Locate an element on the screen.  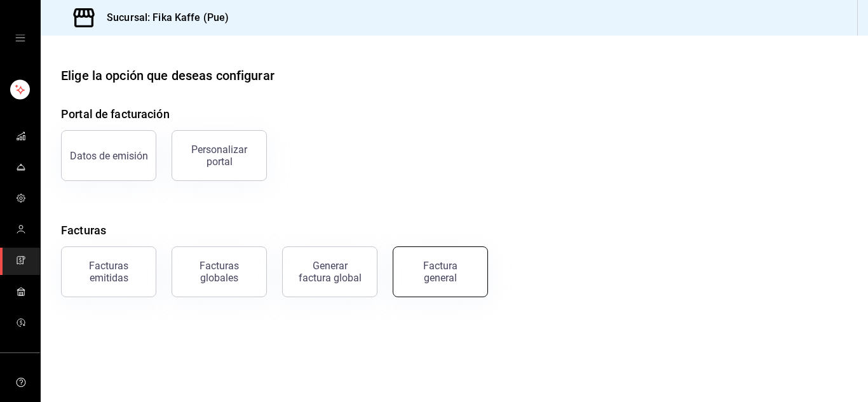
button: Factura general is located at coordinates (441, 272).